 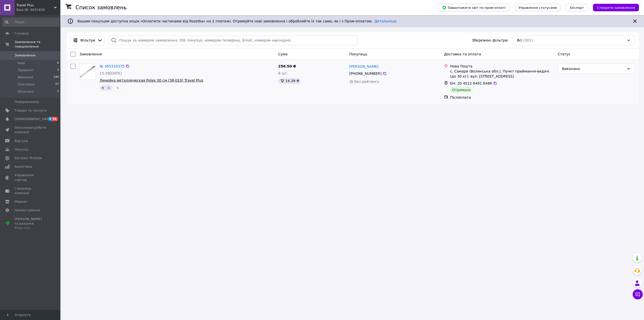 I want to click on button: Завантажити звіт по пром-оплаті, so click(x=474, y=8).